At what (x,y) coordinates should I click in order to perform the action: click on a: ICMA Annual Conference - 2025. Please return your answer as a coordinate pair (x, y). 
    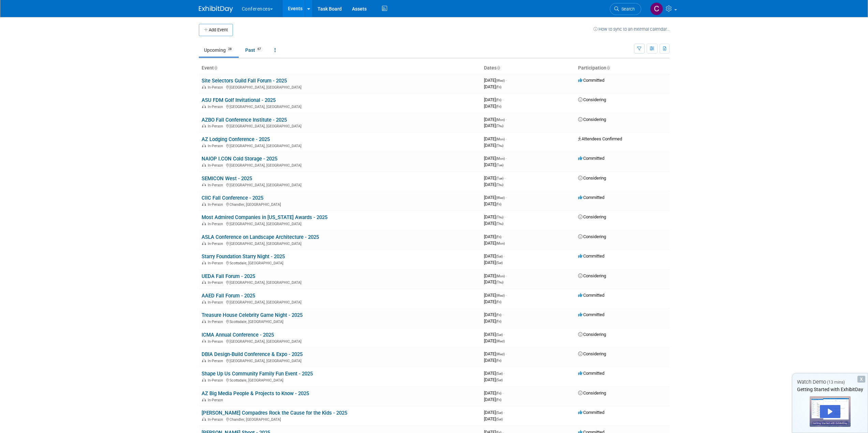
    Looking at the image, I should click on (238, 335).